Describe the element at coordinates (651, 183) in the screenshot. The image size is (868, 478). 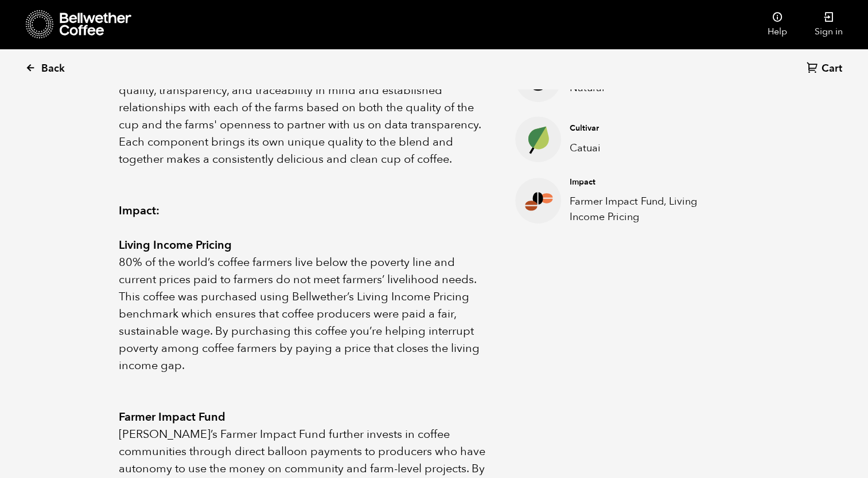
I see `h4: Impact` at that location.